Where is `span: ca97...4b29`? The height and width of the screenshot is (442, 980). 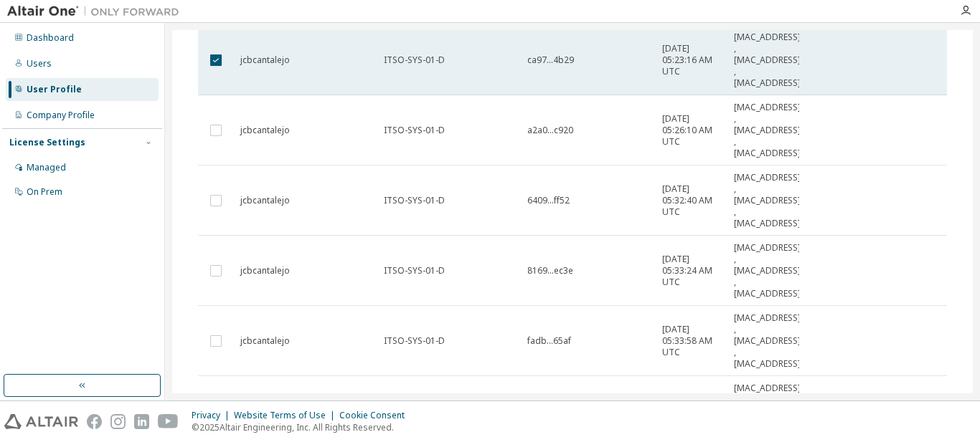
span: ca97...4b29 is located at coordinates (550, 60).